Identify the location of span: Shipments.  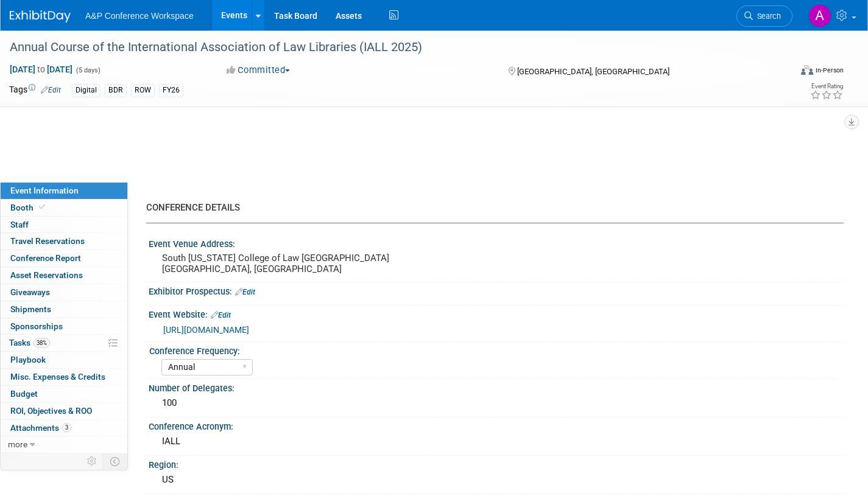
(31, 310).